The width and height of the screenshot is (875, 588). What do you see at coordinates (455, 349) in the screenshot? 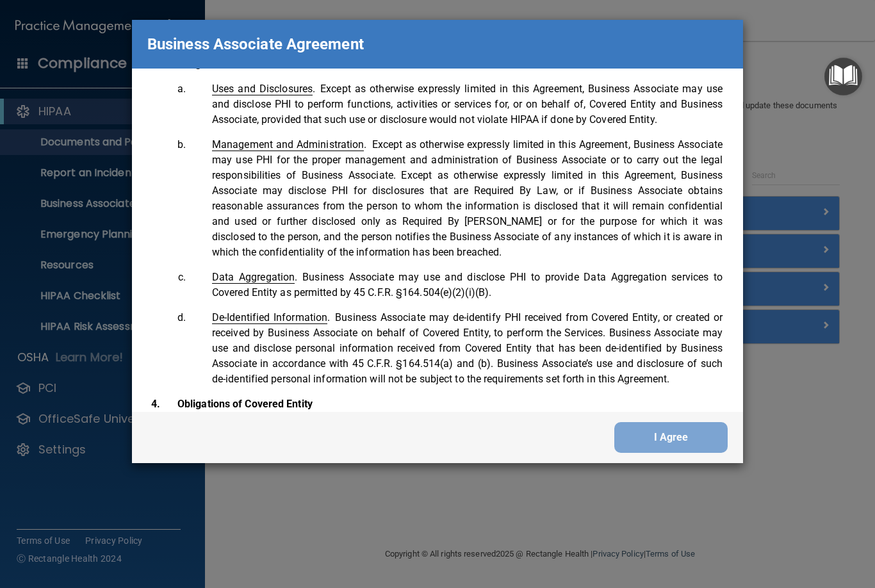
I see `li: Business Associate may de-identify PHI received from Covered Entity, or created or received by Bu...` at bounding box center [455, 349].